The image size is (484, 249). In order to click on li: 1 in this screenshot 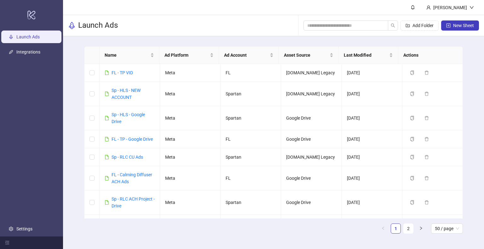, I will do `click(395, 229)`.